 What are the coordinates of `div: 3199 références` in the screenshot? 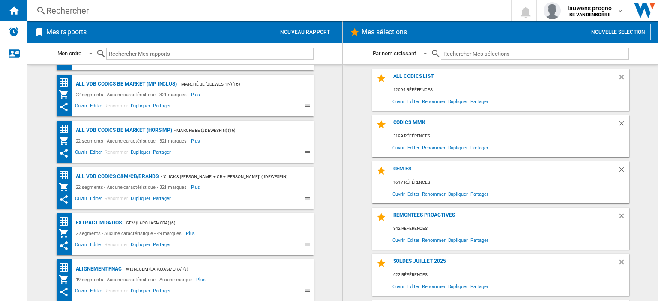 It's located at (510, 136).